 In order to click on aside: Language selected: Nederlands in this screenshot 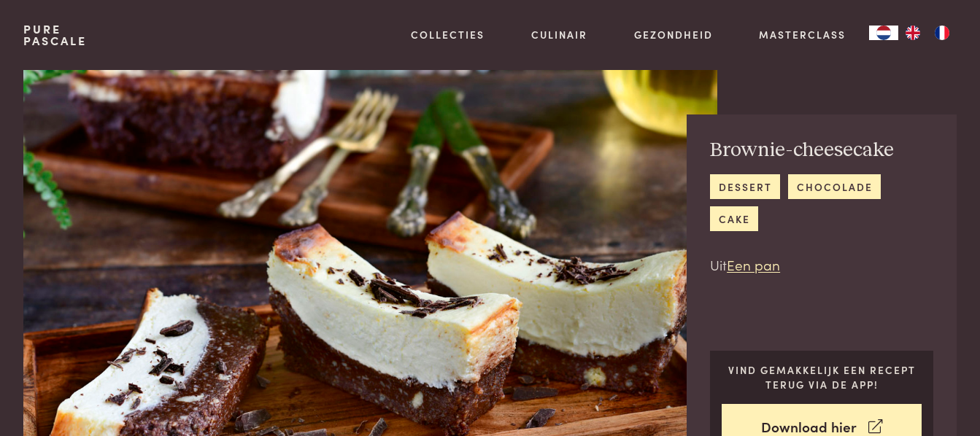, I will do `click(913, 33)`.